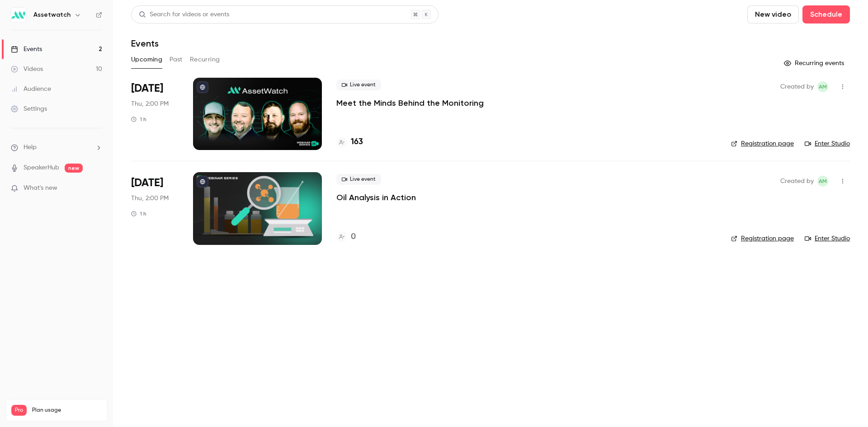  I want to click on button: New video, so click(773, 15).